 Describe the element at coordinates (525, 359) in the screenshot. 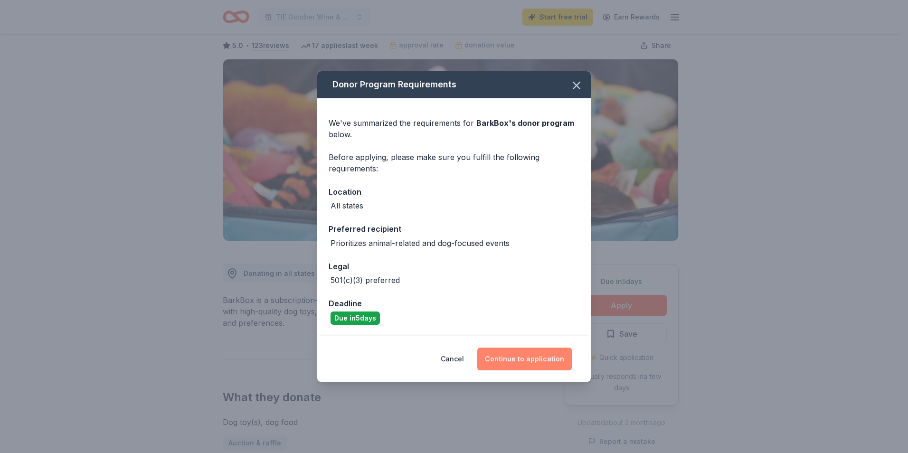

I see `button: Continue to application` at that location.